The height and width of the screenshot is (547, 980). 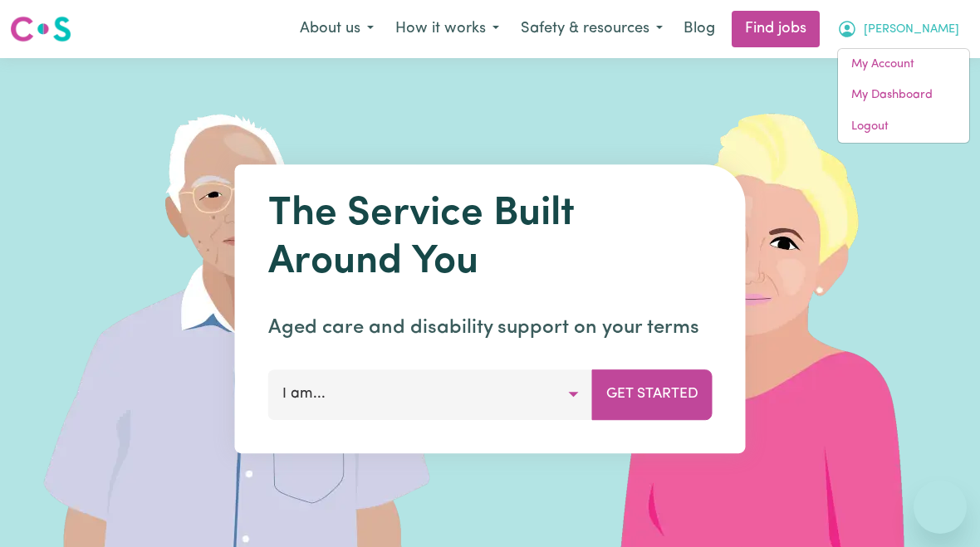 I want to click on p: Aged care and disability support on your terms, so click(x=490, y=328).